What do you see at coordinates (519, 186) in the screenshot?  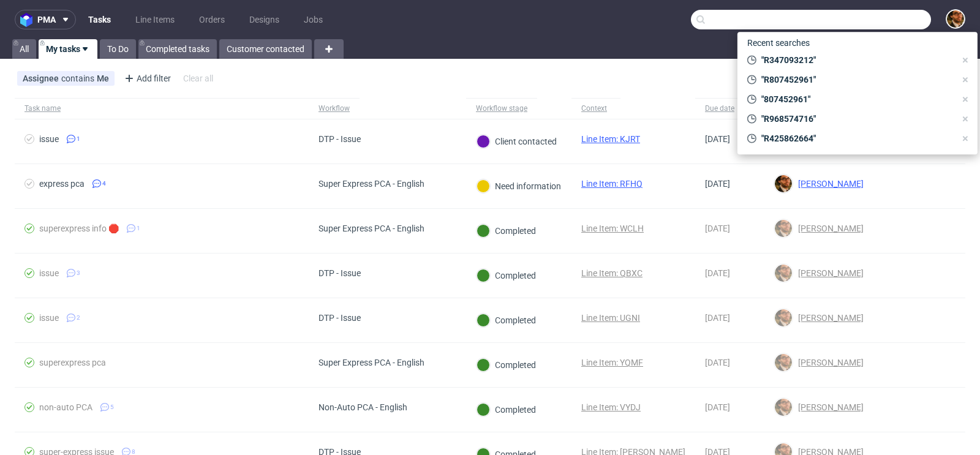 I see `div: Need information` at bounding box center [519, 186].